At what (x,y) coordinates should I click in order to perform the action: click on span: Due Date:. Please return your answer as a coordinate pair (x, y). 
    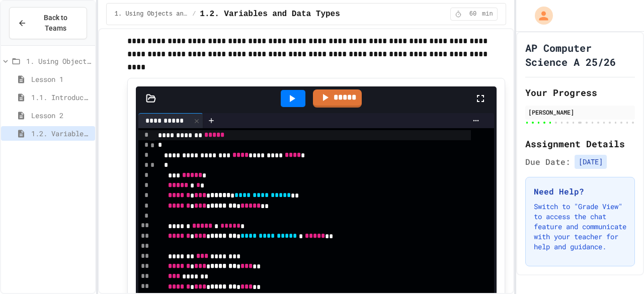
    Looking at the image, I should click on (548, 162).